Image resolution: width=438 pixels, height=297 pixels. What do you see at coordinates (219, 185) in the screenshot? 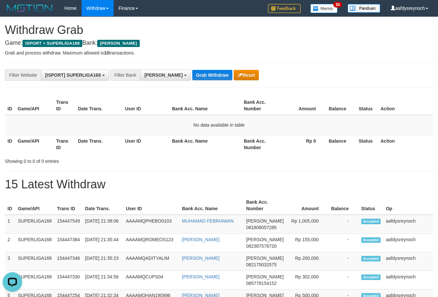
I see `h1: 15 Latest Withdraw` at bounding box center [219, 185].